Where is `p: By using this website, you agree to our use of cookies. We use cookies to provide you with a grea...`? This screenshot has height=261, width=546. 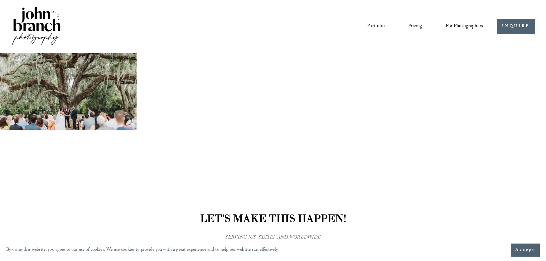
p: By using this website, you agree to our use of cookies. We use cookies to provide you with a grea... is located at coordinates (142, 250).